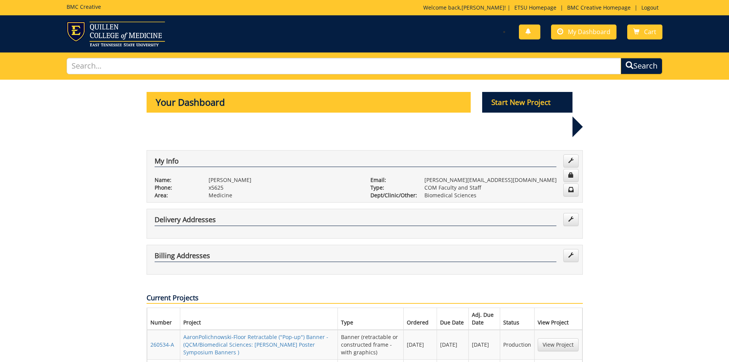 The width and height of the screenshot is (729, 362). Describe the element at coordinates (356, 162) in the screenshot. I see `h4: My Info` at that location.